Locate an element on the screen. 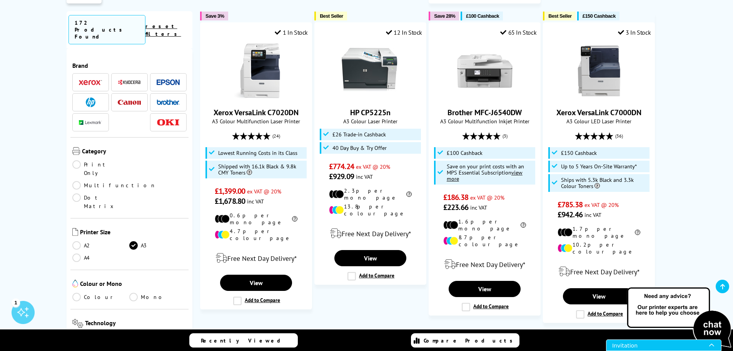 This screenshot has width=733, height=351. li: 4.7p per colour page is located at coordinates (256, 234).